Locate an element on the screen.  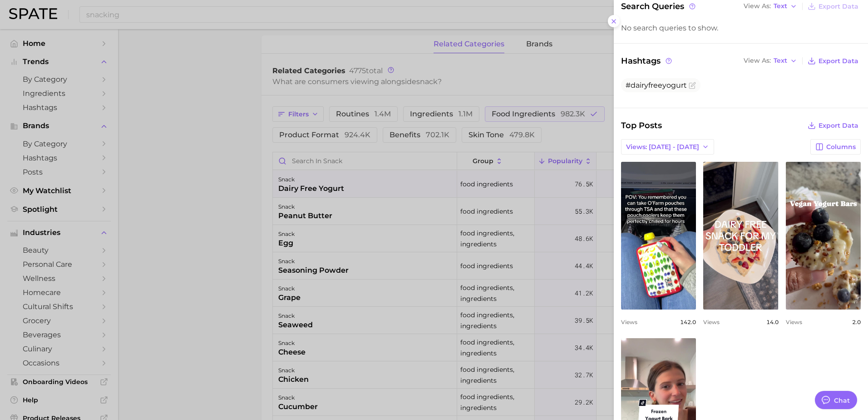
span: 142.0 is located at coordinates (688, 322).